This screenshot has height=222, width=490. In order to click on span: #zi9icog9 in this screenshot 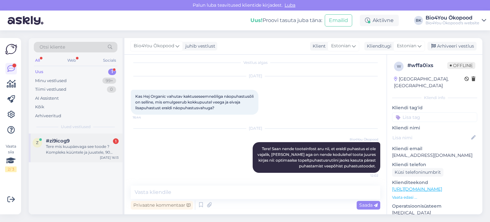, I will do `click(58, 141)`.